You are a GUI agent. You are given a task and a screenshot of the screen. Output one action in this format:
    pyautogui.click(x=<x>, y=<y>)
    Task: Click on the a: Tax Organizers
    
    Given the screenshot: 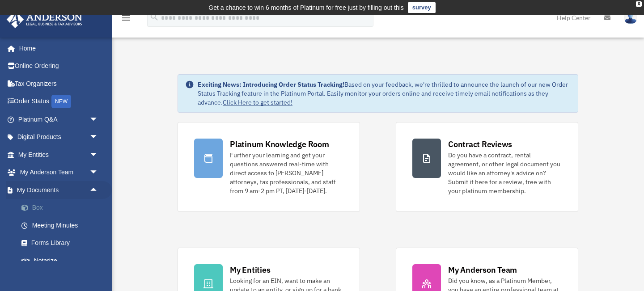 What is the action you would take?
    pyautogui.click(x=59, y=83)
    